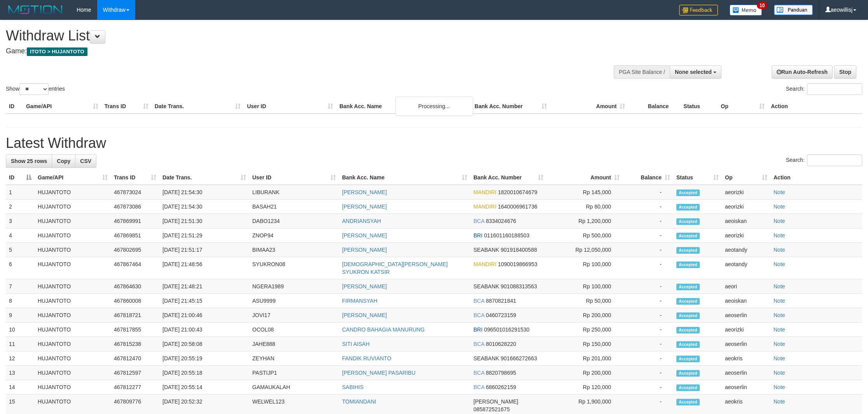 Image resolution: width=868 pixels, height=414 pixels. What do you see at coordinates (135, 358) in the screenshot?
I see `td: 467812470` at bounding box center [135, 358].